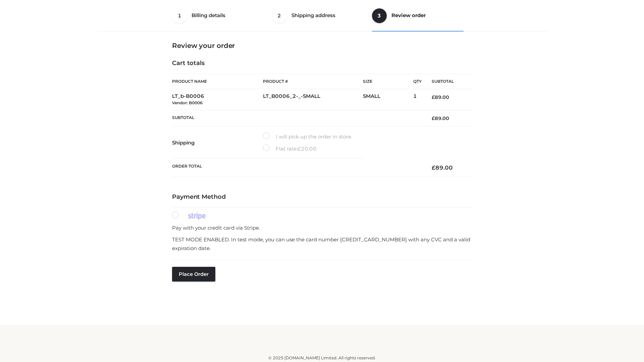 This screenshot has width=644, height=362. I want to click on h3: Review your order, so click(322, 46).